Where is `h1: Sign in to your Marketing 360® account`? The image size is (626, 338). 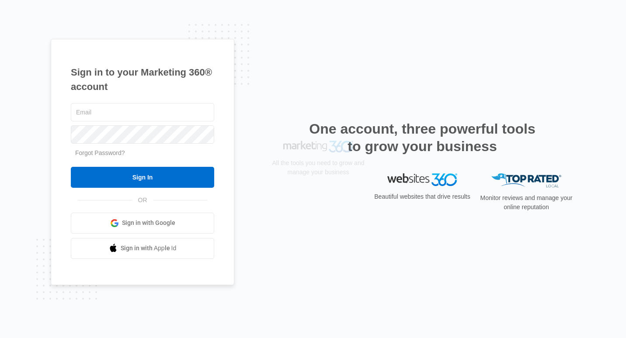 h1: Sign in to your Marketing 360® account is located at coordinates (142, 80).